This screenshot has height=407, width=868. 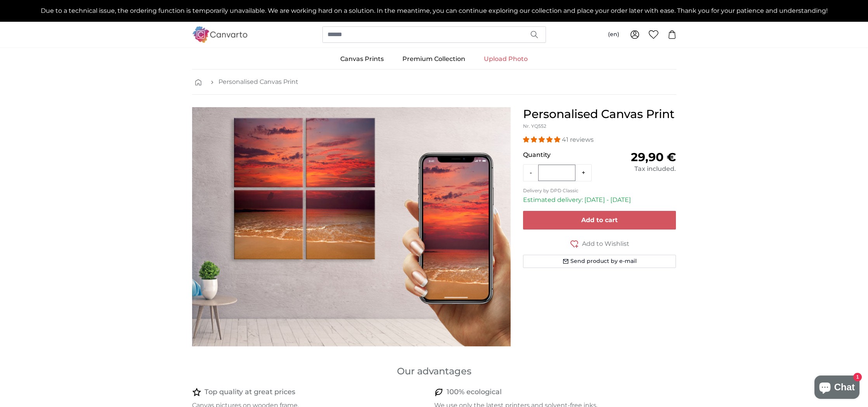 What do you see at coordinates (600, 220) in the screenshot?
I see `button: Add to cart` at bounding box center [600, 220].